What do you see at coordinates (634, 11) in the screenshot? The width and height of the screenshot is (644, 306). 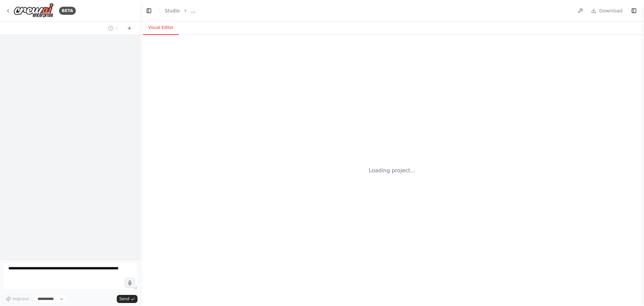 I see `button: Show right sidebar` at bounding box center [634, 11].